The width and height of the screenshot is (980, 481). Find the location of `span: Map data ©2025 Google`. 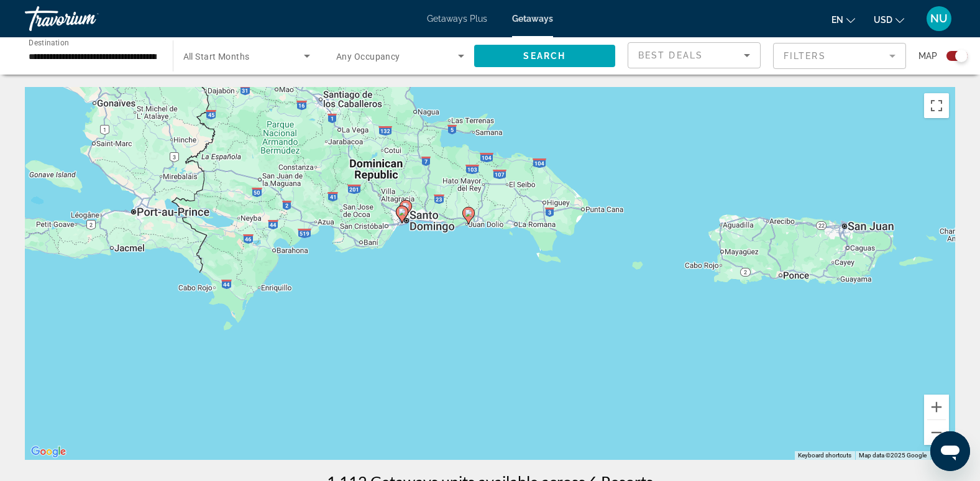

span: Map data ©2025 Google is located at coordinates (893, 455).